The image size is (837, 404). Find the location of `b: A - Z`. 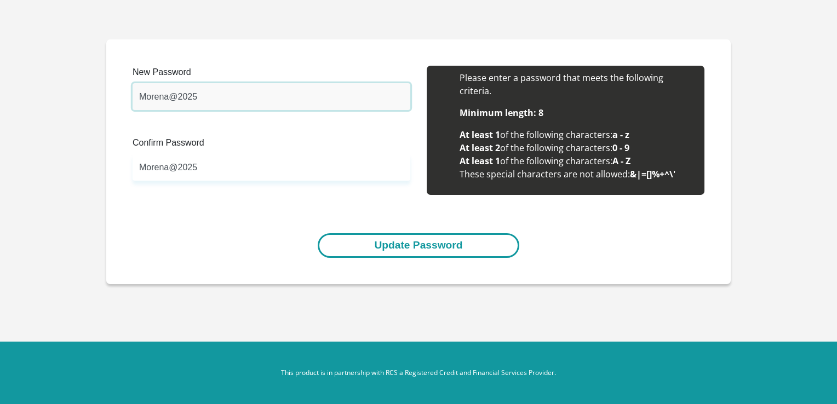

b: A - Z is located at coordinates (621, 161).